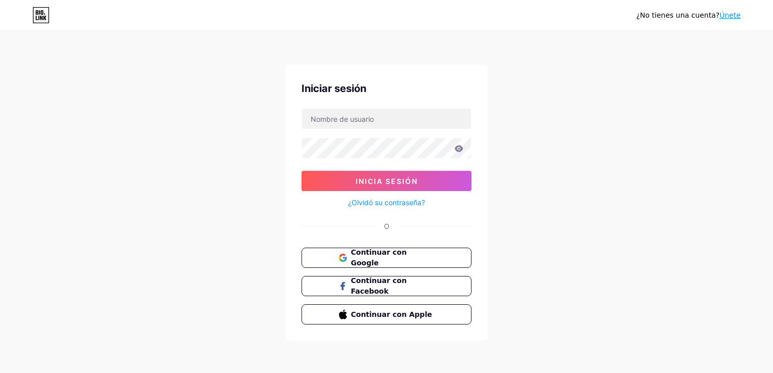 This screenshot has height=373, width=773. Describe the element at coordinates (386, 315) in the screenshot. I see `button: Continuar con Apple` at that location.